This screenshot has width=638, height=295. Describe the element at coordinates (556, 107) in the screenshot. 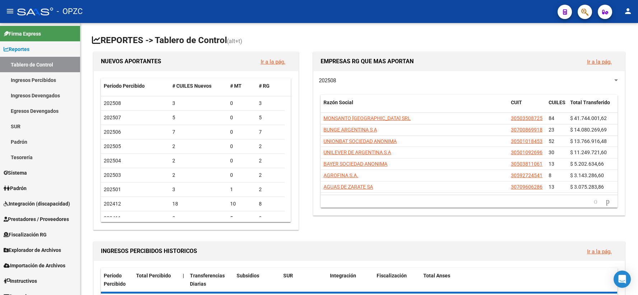

I see `datatable-header-cell: CUILES` at that location.